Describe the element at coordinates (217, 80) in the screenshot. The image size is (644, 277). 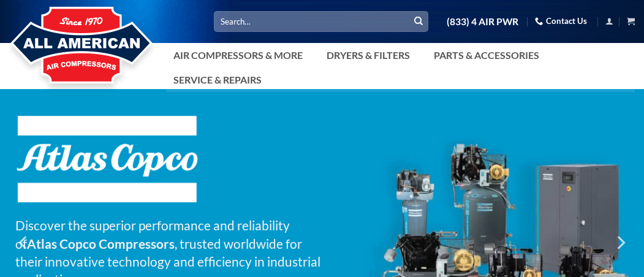
I see `a: Service & Repairs` at that location.